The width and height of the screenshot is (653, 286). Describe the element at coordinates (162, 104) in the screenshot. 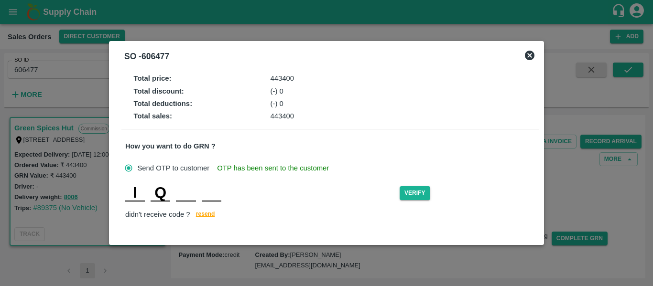

I see `strong: Total deductions :` at that location.